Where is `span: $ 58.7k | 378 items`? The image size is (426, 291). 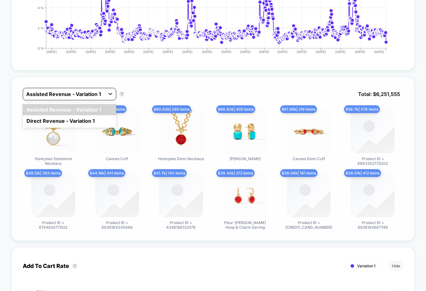 span: $ 58.7k | 378 items is located at coordinates (362, 109).